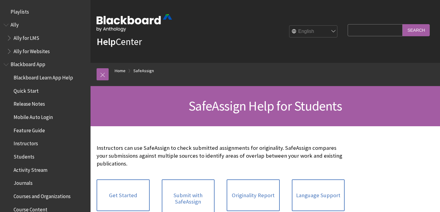  What do you see at coordinates (253, 195) in the screenshot?
I see `a: Originality Report` at bounding box center [253, 195].